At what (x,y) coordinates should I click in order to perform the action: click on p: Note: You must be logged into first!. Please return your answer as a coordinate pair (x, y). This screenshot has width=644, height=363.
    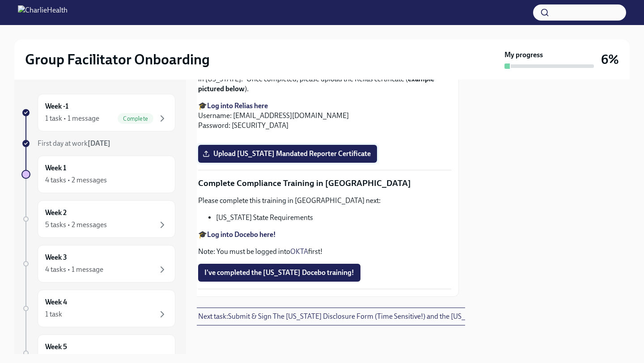
    Looking at the image, I should click on (325, 252).